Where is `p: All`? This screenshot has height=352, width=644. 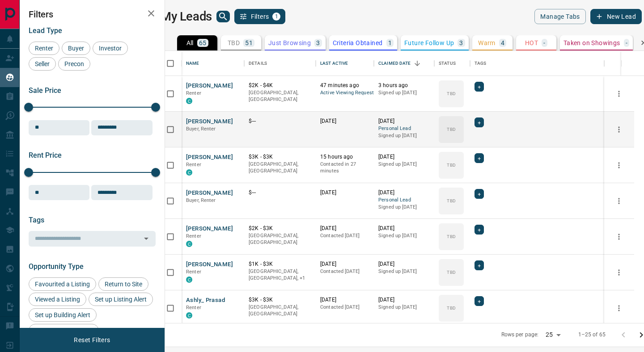
p: All is located at coordinates (190, 43).